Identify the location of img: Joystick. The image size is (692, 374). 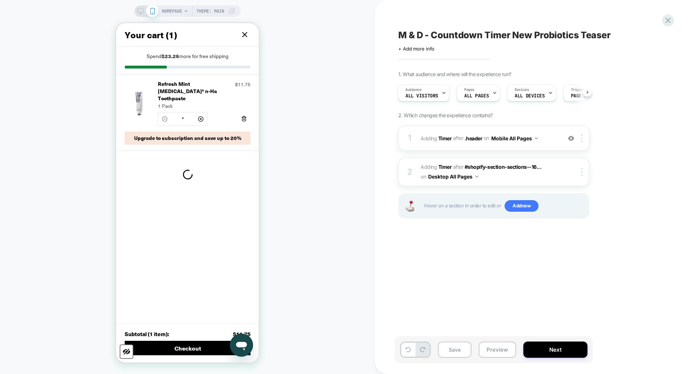
(410, 206).